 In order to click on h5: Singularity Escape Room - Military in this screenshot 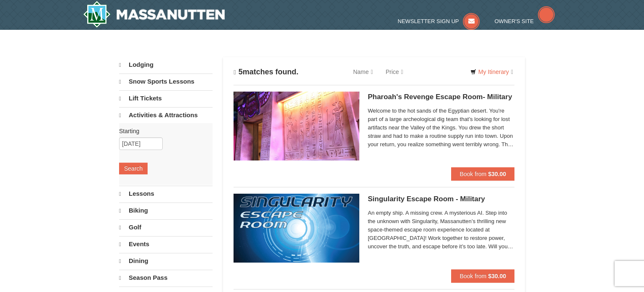, I will do `click(441, 199)`.